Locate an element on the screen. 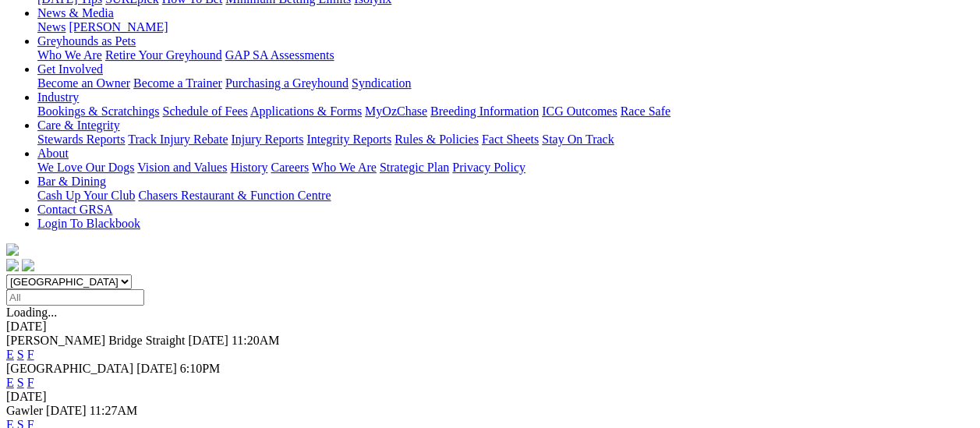 This screenshot has height=428, width=980. a: Chasers Restaurant & Function Centre is located at coordinates (234, 195).